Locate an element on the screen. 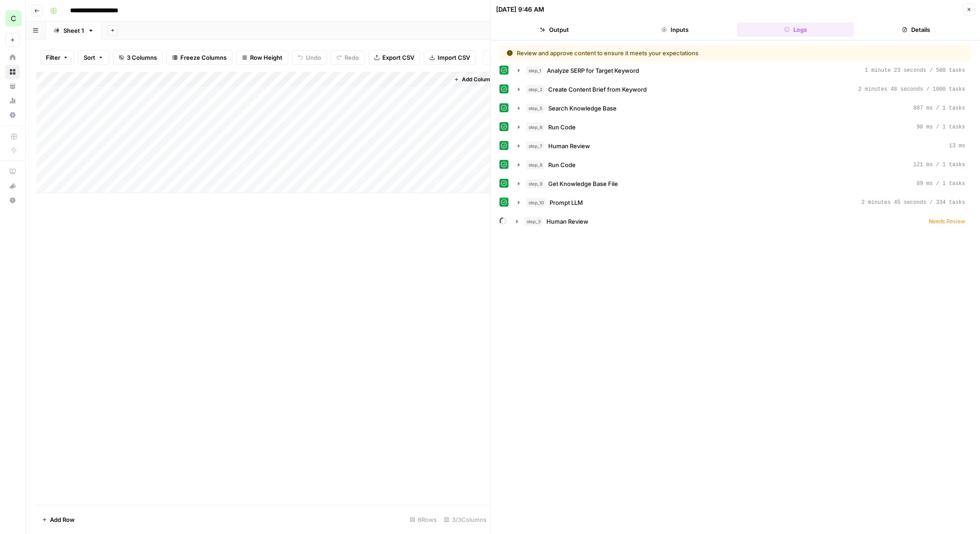 This screenshot has height=534, width=980. span: 98 ms / 1 tasks is located at coordinates (941, 127).